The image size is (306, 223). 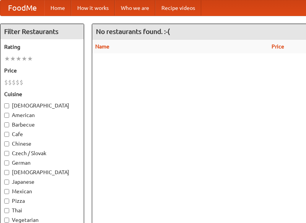 I want to click on a: Who we are, so click(x=135, y=8).